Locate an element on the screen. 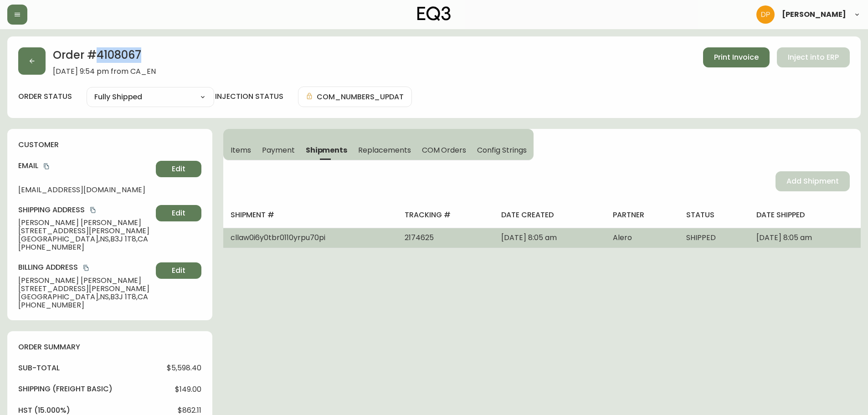 Image resolution: width=868 pixels, height=415 pixels. span: Alero is located at coordinates (622, 238).